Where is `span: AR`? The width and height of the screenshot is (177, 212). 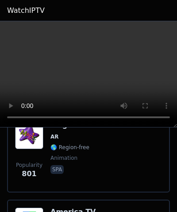 span: AR is located at coordinates (54, 137).